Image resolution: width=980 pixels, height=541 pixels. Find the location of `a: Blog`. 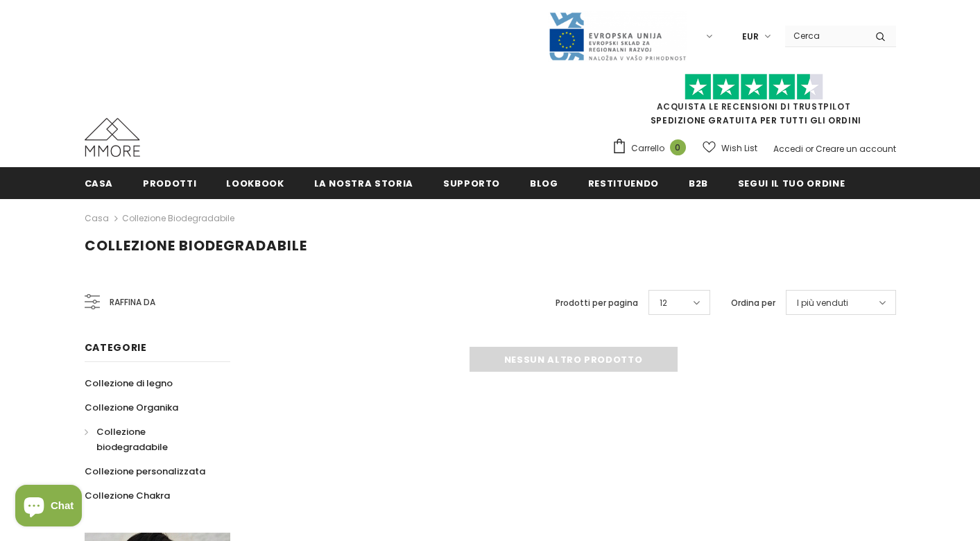

a: Blog is located at coordinates (544, 183).